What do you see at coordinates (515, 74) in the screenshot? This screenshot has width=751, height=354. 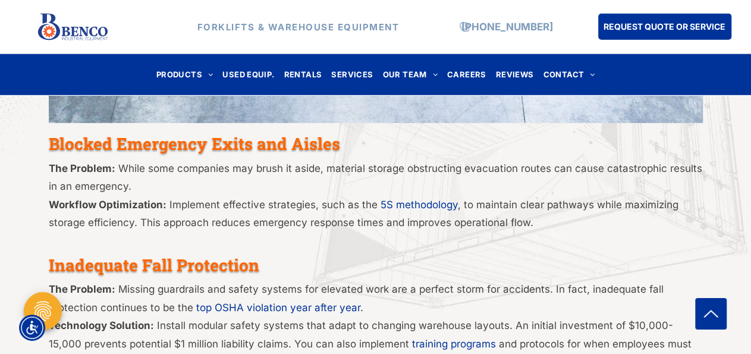 I see `a: REVIEWS` at bounding box center [515, 74].